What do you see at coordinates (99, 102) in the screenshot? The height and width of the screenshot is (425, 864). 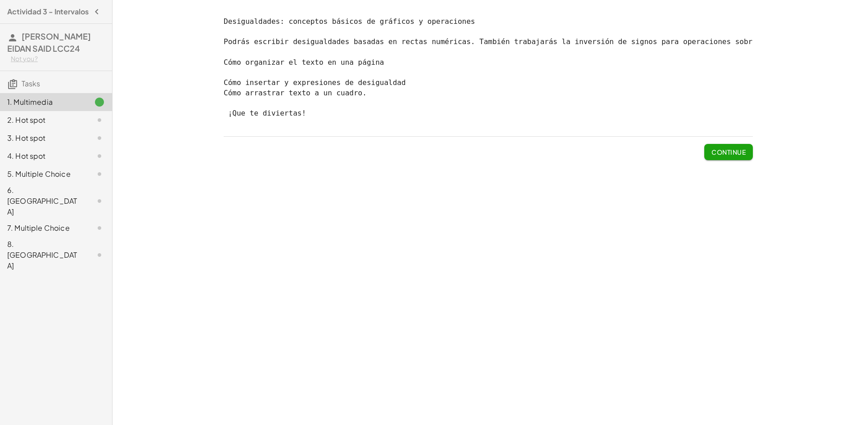 I see `i: Task finished.` at bounding box center [99, 102].